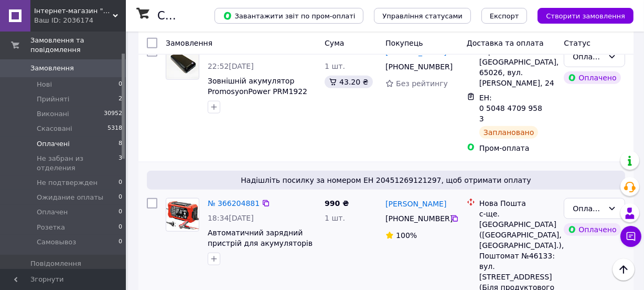 Image resolution: width=644 pixels, height=290 pixels. I want to click on div: 43.20 ₴, so click(348, 82).